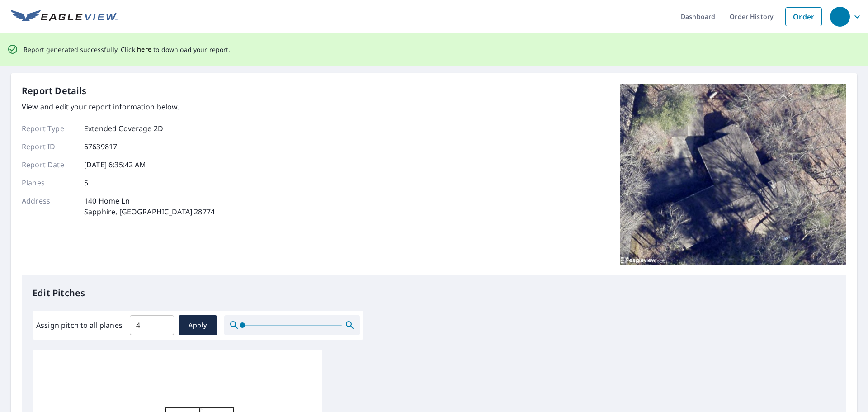 The height and width of the screenshot is (412, 868). I want to click on input: 00.0, so click(152, 325).